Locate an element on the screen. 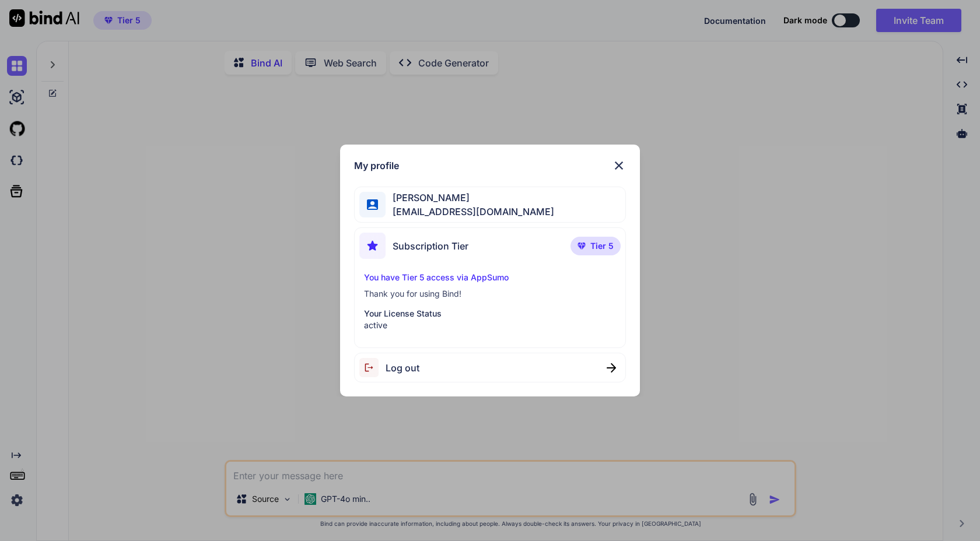  img: logout is located at coordinates (372, 367).